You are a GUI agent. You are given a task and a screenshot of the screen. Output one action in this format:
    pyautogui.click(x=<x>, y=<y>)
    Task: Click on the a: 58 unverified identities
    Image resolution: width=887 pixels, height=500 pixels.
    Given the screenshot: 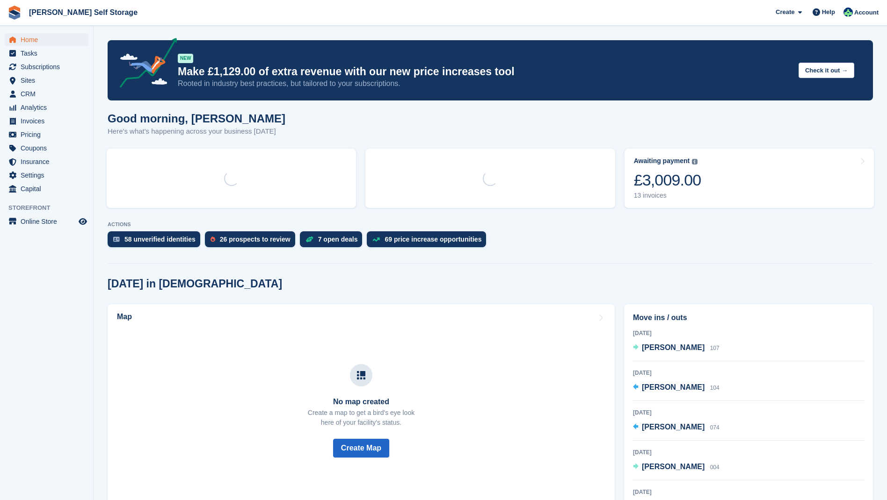 What is the action you would take?
    pyautogui.click(x=156, y=242)
    